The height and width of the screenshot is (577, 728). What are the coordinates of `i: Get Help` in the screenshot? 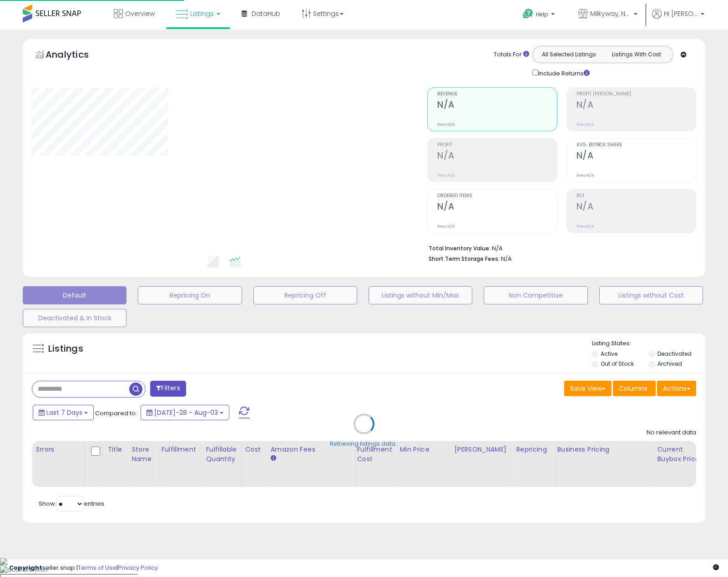 It's located at (527, 14).